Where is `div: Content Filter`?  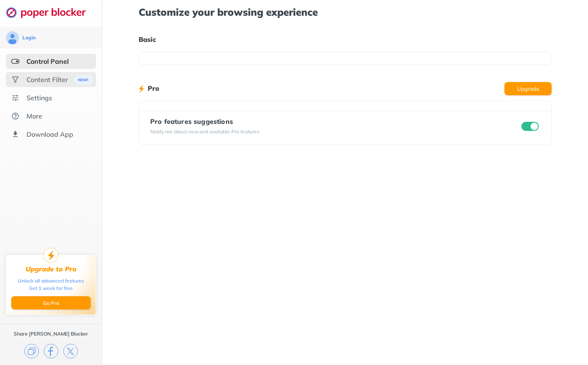 div: Content Filter is located at coordinates (47, 80).